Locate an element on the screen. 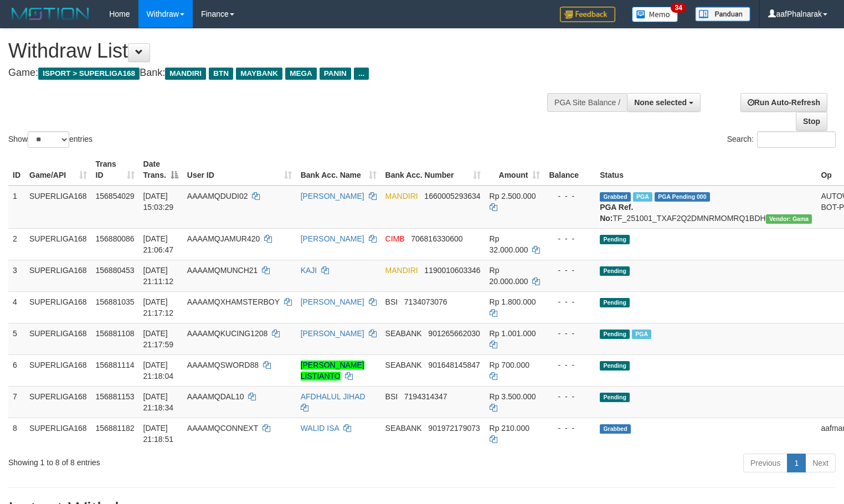 The width and height of the screenshot is (844, 504). span: Rp 1.001.000 is located at coordinates (513, 333).